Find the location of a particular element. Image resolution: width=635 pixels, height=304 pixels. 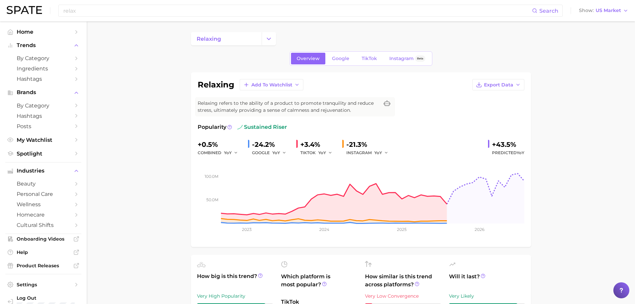

span: sustained riser is located at coordinates (262, 127).